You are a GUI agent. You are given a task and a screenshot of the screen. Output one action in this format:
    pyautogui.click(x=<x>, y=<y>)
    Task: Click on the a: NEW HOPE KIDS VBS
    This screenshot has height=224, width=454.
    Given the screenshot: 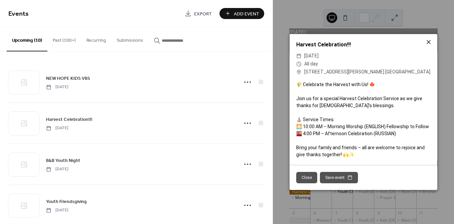 What is the action you would take?
    pyautogui.click(x=68, y=78)
    